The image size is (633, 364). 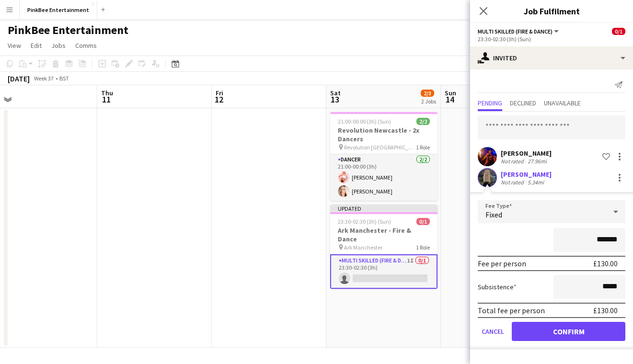 What do you see at coordinates (511, 310) in the screenshot?
I see `div: Total fee per person` at bounding box center [511, 310].